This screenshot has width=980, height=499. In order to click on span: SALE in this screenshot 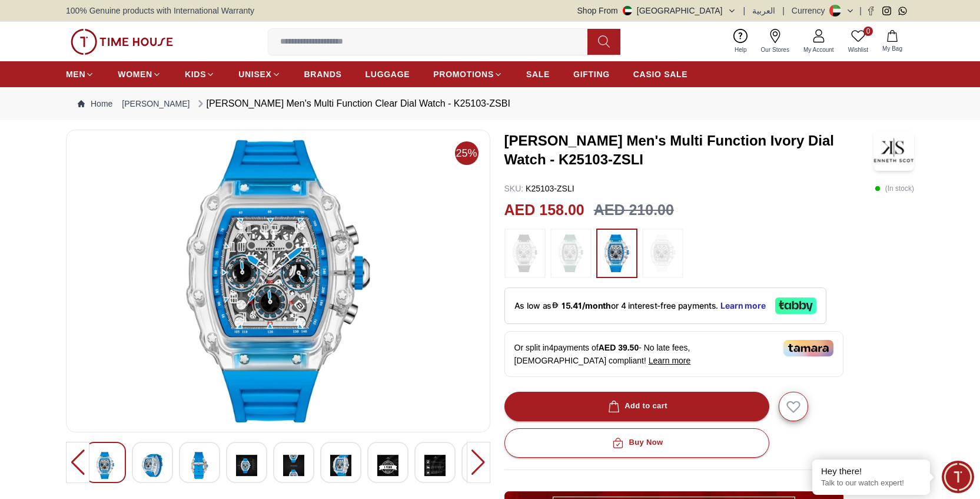, I will do `click(538, 74)`.